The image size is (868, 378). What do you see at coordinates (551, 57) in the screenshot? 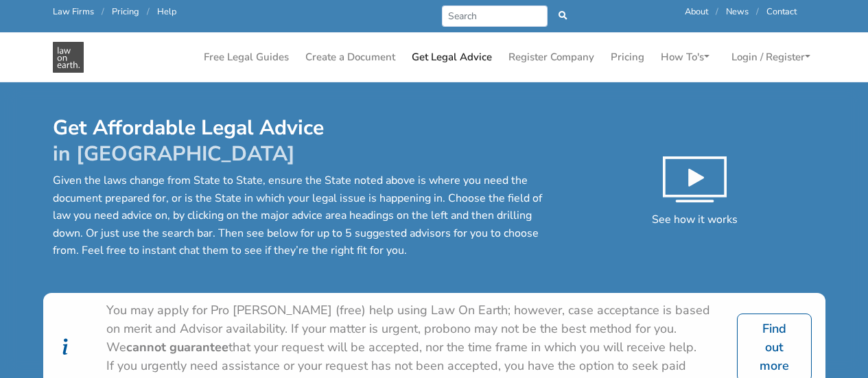
I see `a: Register Company` at bounding box center [551, 57].